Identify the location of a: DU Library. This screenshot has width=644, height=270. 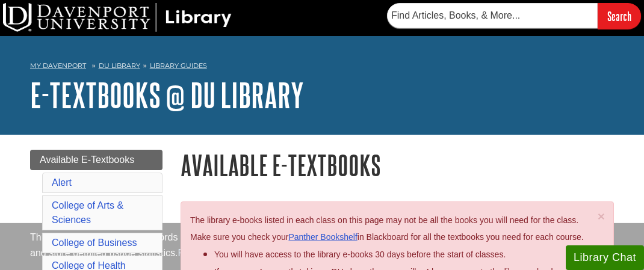
(119, 66).